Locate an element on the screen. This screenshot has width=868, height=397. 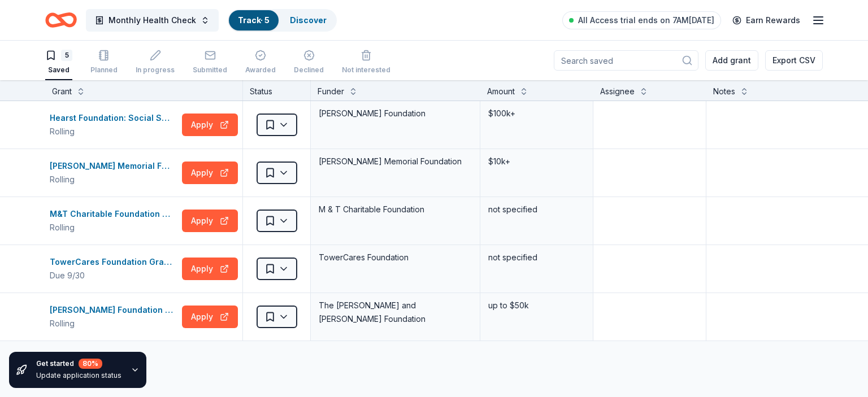
div: Submitted is located at coordinates (210, 70).